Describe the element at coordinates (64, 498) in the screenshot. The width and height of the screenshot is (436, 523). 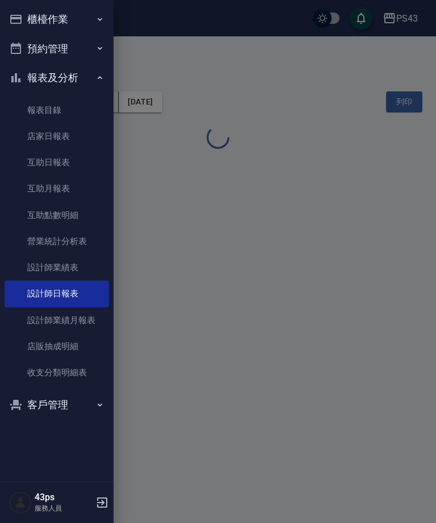
I see `h5: 43ps` at that location.